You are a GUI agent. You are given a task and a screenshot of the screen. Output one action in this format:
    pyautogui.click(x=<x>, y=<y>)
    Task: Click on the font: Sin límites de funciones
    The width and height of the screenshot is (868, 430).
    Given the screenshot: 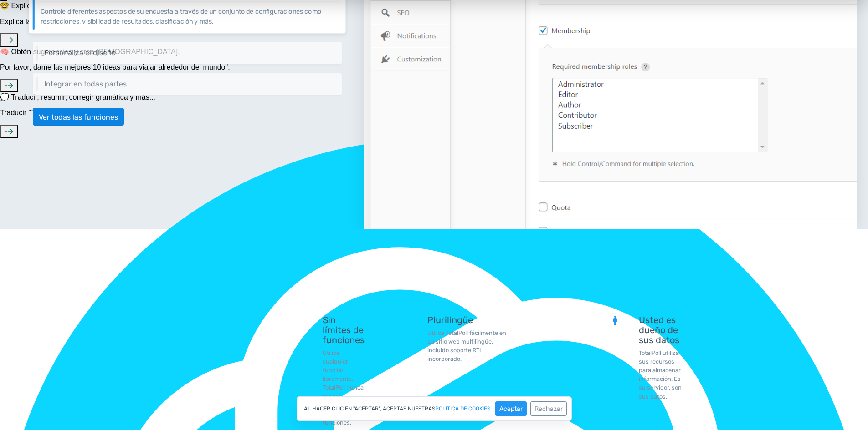 What is the action you would take?
    pyautogui.click(x=343, y=330)
    